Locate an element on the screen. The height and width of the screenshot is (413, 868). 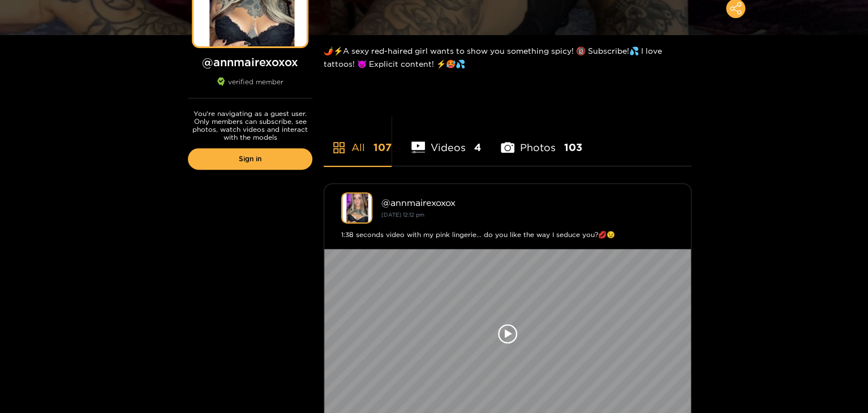
a: Sign in is located at coordinates (250, 159).